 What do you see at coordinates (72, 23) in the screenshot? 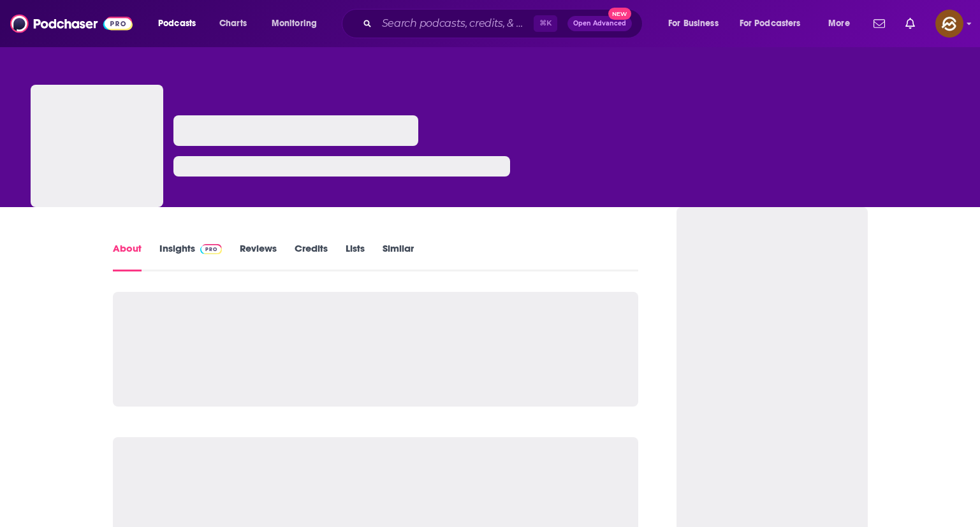
I see `a: Podchaser - Follow, Share and Rate Podcasts` at bounding box center [72, 23].